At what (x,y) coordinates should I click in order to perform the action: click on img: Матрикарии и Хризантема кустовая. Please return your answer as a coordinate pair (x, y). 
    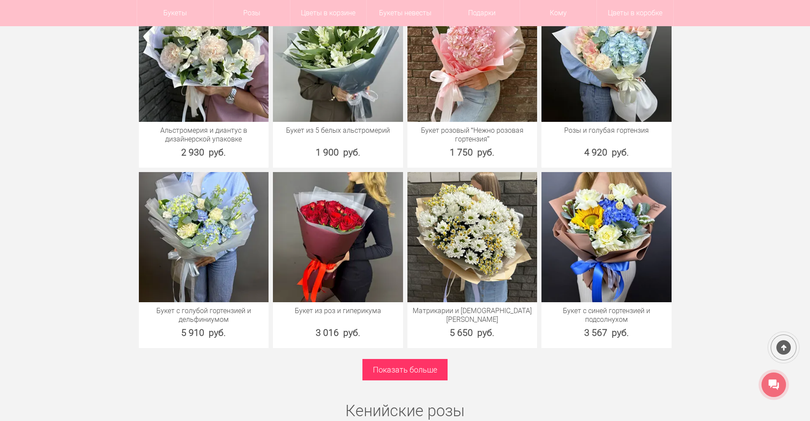
    Looking at the image, I should click on (473, 237).